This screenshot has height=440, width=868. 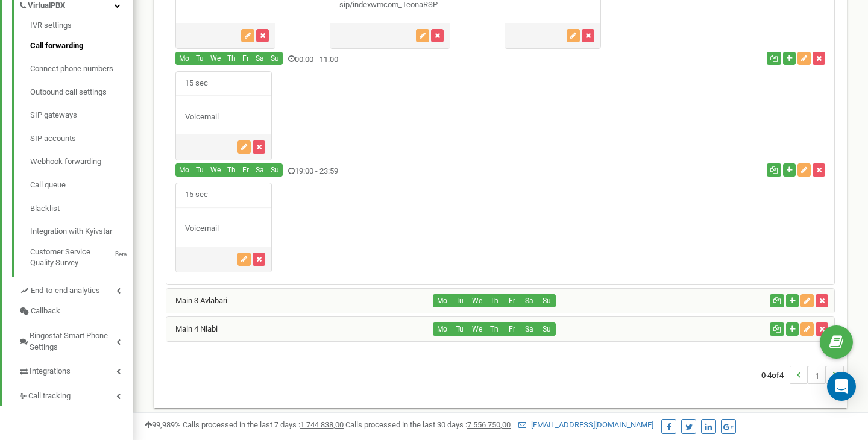 I want to click on u: 7 556 750,00, so click(x=488, y=424).